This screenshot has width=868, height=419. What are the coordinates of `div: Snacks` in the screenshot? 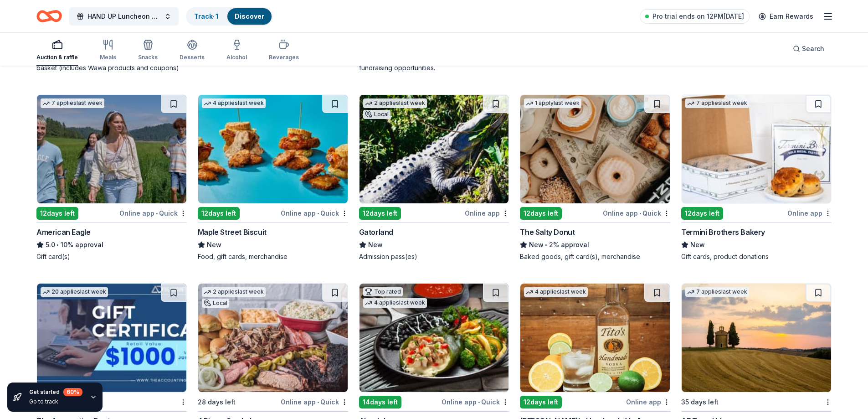 It's located at (148, 57).